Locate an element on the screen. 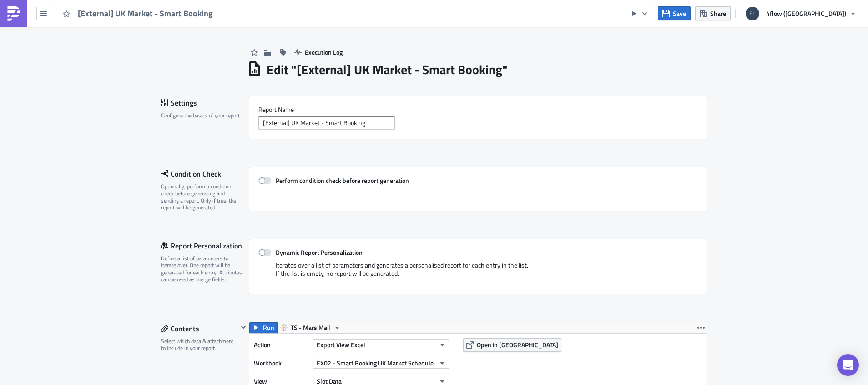  button: Save is located at coordinates (674, 13).